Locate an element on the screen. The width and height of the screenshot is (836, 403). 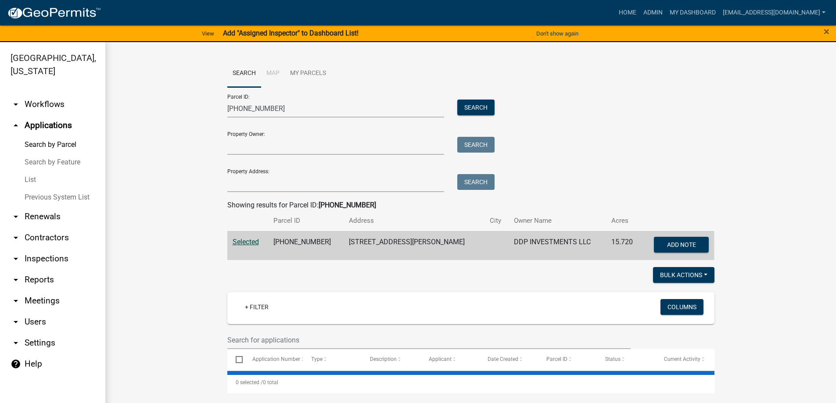
span: Current Activity is located at coordinates (682, 360).